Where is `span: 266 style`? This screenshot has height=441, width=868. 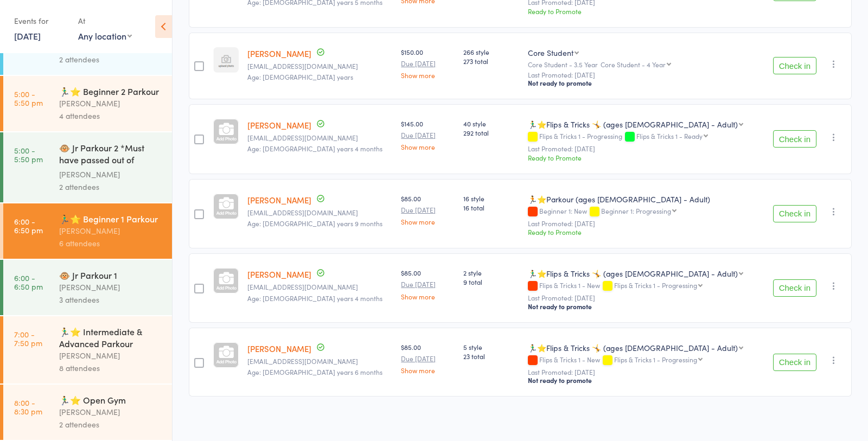 span: 266 style is located at coordinates (492, 52).